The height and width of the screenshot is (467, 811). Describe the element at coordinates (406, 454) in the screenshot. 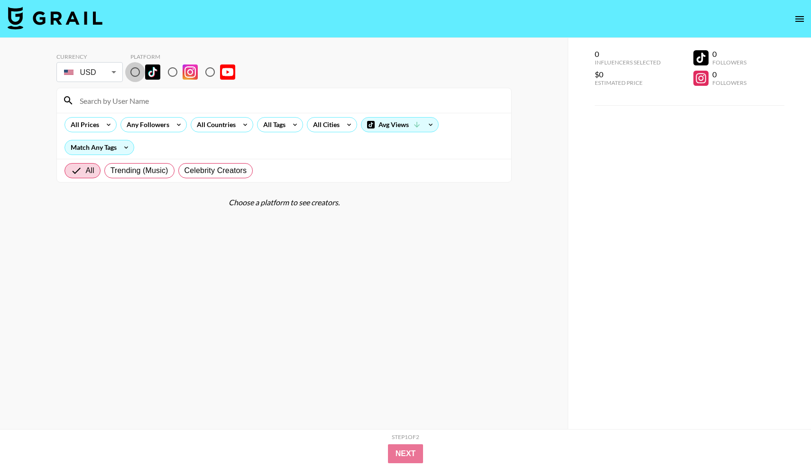

I see `button: Next` at that location.